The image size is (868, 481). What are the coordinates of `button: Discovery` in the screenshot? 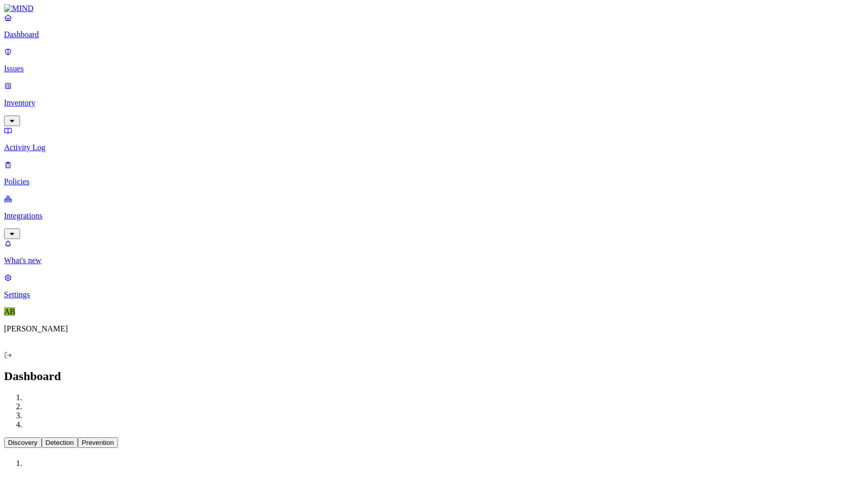 It's located at (23, 442).